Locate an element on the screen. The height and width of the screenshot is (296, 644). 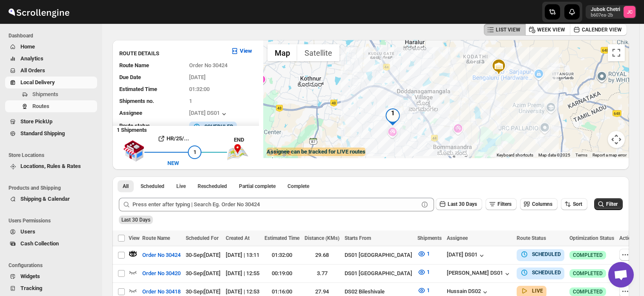
span: CALENDER VIEW is located at coordinates (602, 30).